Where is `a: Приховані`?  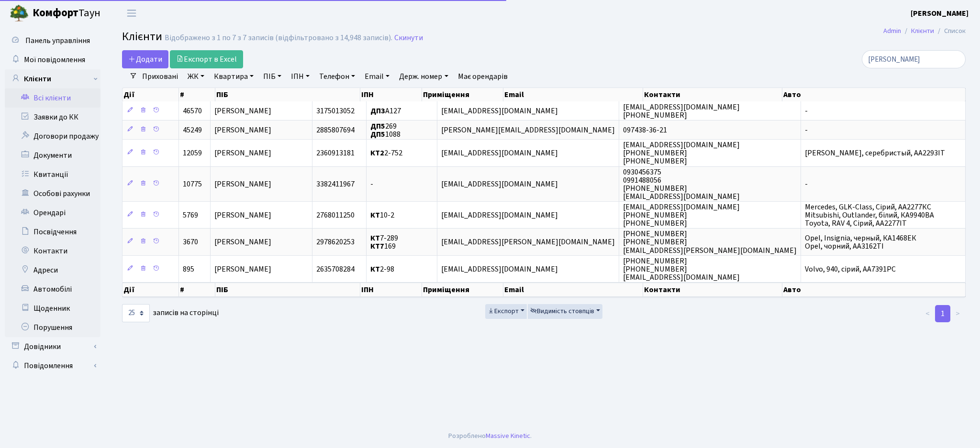 a: Приховані is located at coordinates (160, 77).